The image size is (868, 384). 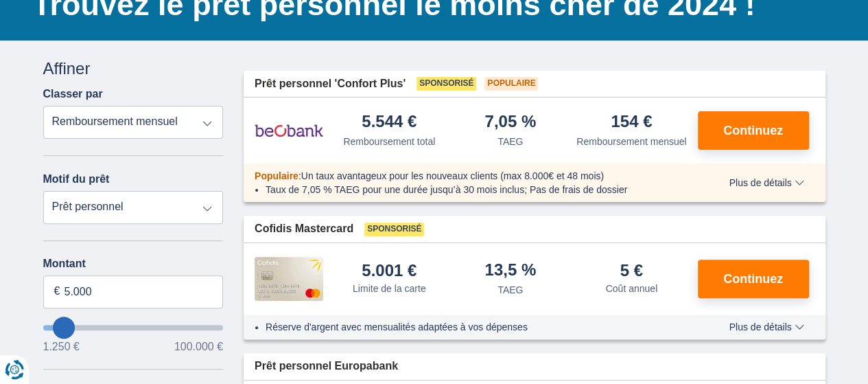 What do you see at coordinates (389, 271) in the screenshot?
I see `div: 5.001 €` at bounding box center [389, 271].